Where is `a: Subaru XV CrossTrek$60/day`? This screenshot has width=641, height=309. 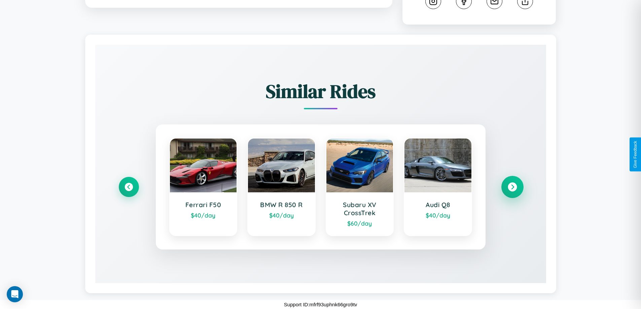
a: Subaru XV CrossTrek$60/day is located at coordinates (360, 187).